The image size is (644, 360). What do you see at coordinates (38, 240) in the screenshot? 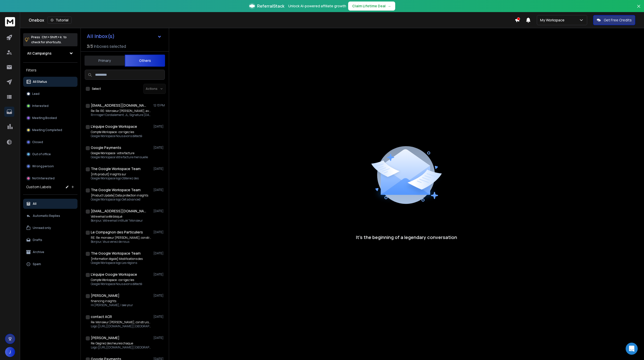
I see `p: Drafts` at bounding box center [38, 240].